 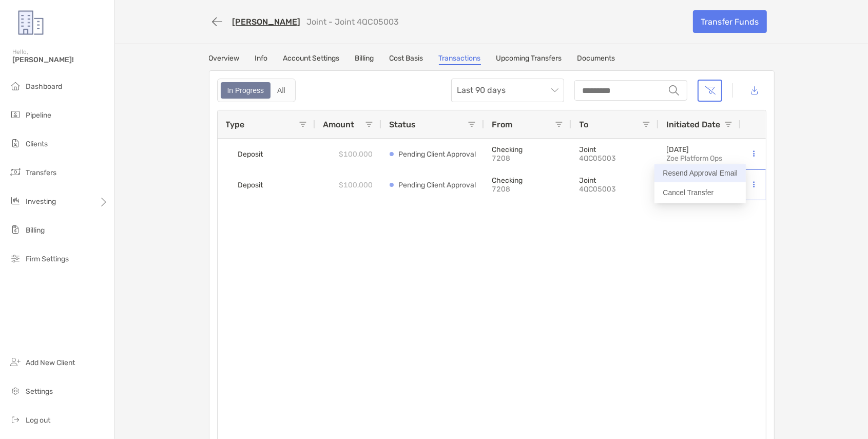 I want to click on img: pipeline icon, so click(x=16, y=115).